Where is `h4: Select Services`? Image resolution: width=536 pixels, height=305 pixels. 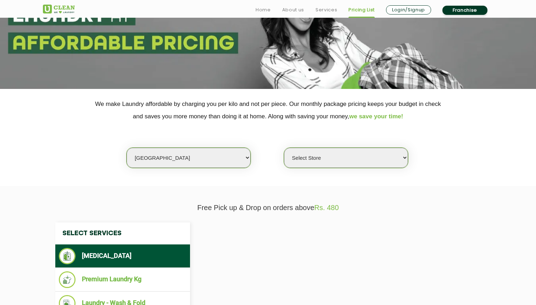
h4: Select Services is located at coordinates (123, 234).